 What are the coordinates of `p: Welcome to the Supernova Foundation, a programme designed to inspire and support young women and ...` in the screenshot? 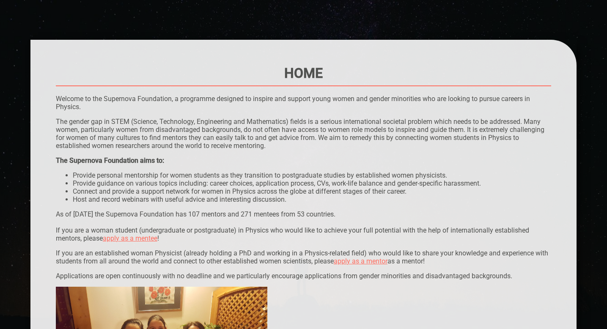 It's located at (304, 103).